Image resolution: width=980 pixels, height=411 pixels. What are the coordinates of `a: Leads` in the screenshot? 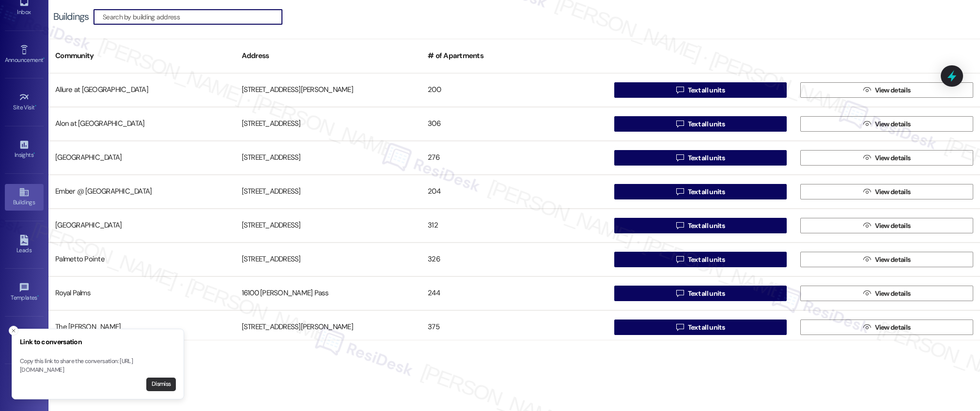 It's located at (24, 245).